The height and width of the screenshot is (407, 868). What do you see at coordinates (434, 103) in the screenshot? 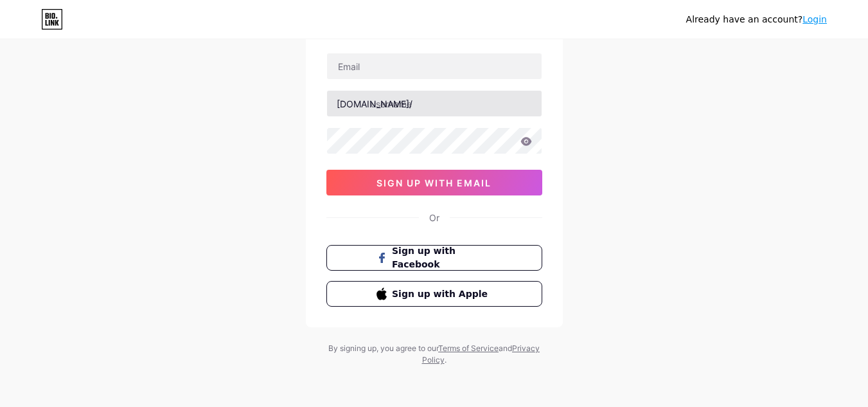
I see `input: username` at bounding box center [434, 103].